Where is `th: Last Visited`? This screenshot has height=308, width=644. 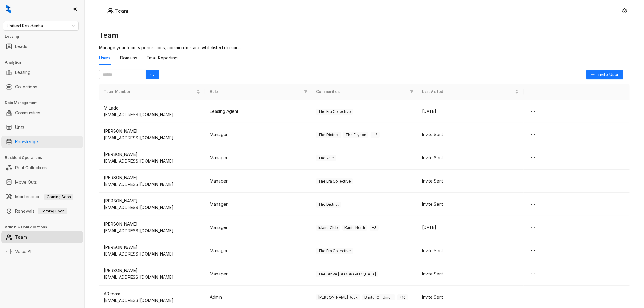
th: Last Visited is located at coordinates (470, 92).